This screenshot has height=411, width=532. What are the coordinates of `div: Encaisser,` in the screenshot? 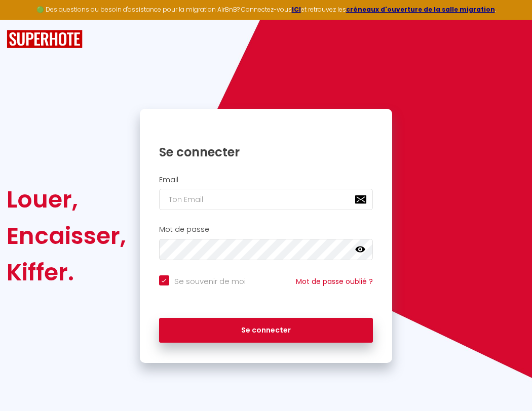 It's located at (66, 236).